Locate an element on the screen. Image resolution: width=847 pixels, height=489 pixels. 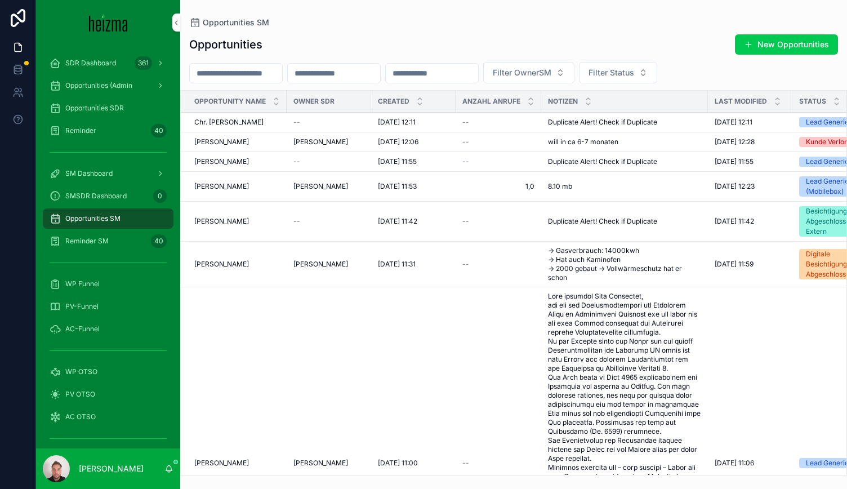
a: Reminder40 is located at coordinates (108, 131).